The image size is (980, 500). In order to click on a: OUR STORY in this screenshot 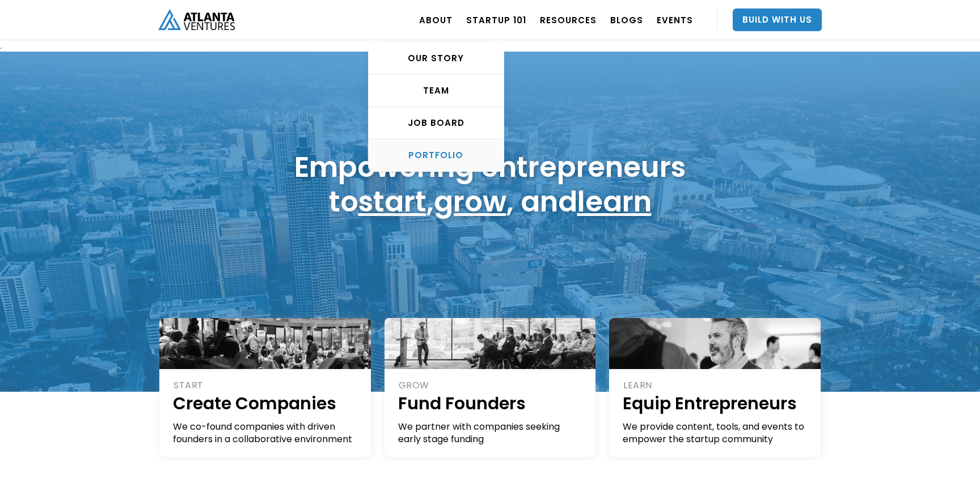, I will do `click(436, 58)`.